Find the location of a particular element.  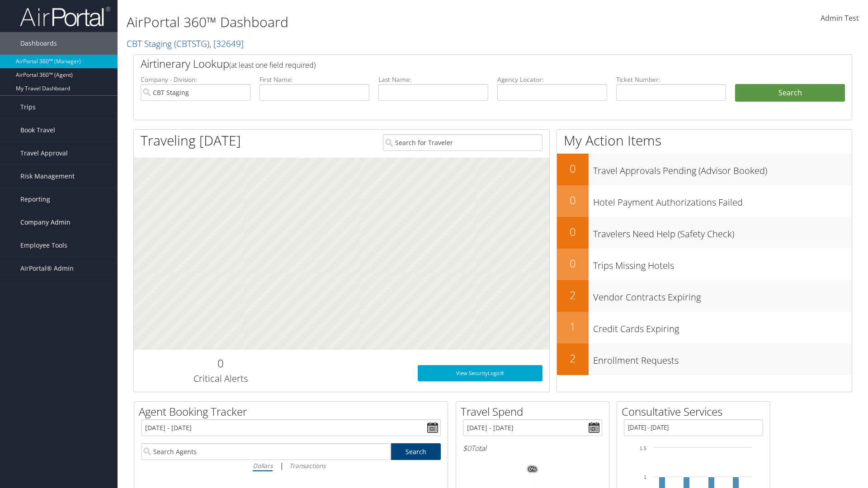

a: View SecurityLogic® is located at coordinates (480, 373).